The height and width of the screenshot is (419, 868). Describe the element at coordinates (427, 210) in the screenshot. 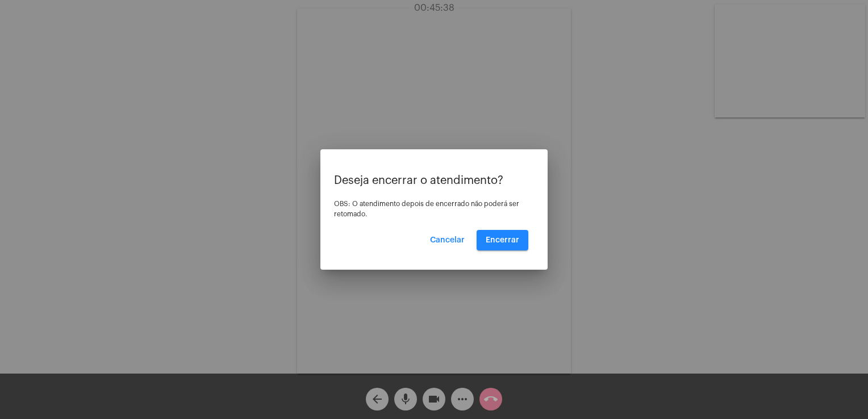

I see `span: OBS: O atendimento depois de encerrado não poderá ser retomado.` at that location.